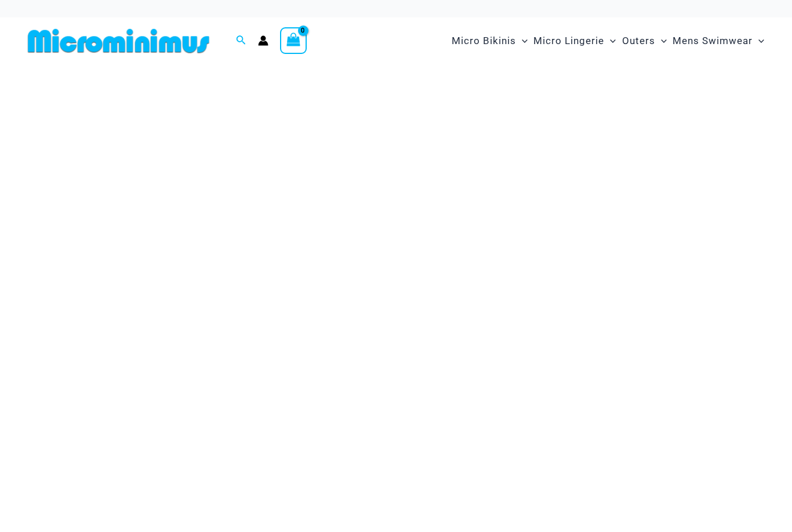  Describe the element at coordinates (118, 41) in the screenshot. I see `img: MM SHOP LOGO FLAT` at that location.